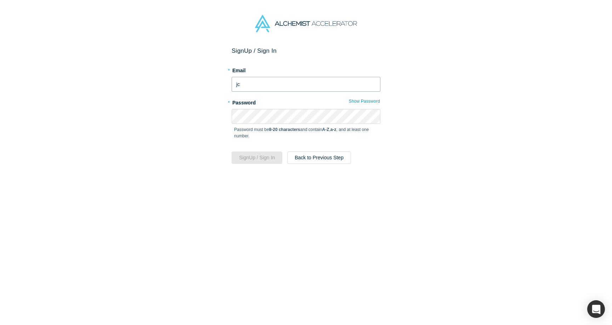 The image size is (612, 325). I want to click on label: Email, so click(306, 69).